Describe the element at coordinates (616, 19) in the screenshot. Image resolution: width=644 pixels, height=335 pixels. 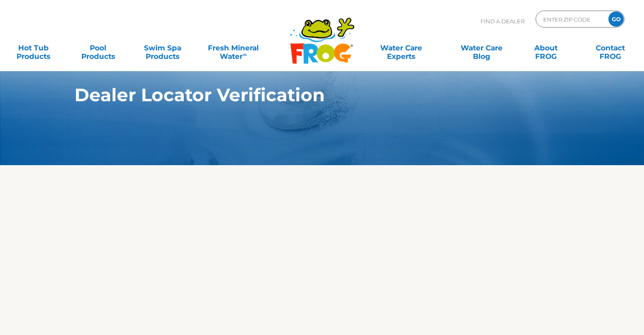
I see `input: GO` at that location.